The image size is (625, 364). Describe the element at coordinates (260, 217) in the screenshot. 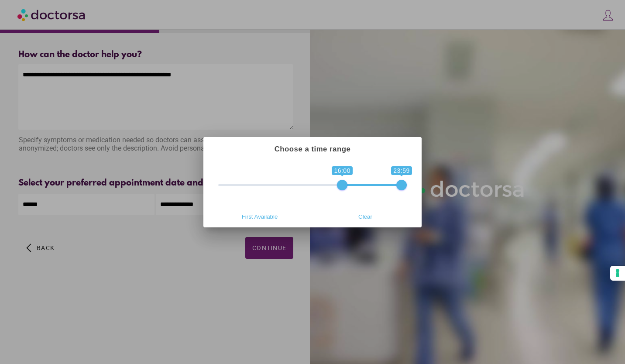

I see `button: First Available` at that location.